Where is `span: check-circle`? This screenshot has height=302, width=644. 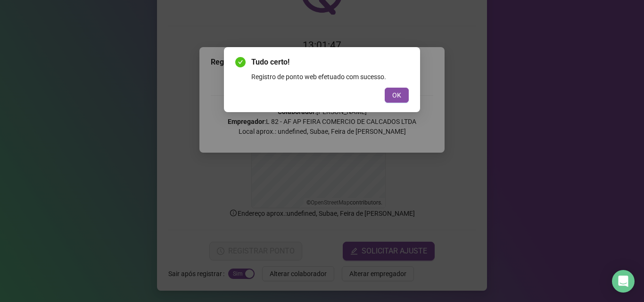
span: check-circle is located at coordinates (240, 62).